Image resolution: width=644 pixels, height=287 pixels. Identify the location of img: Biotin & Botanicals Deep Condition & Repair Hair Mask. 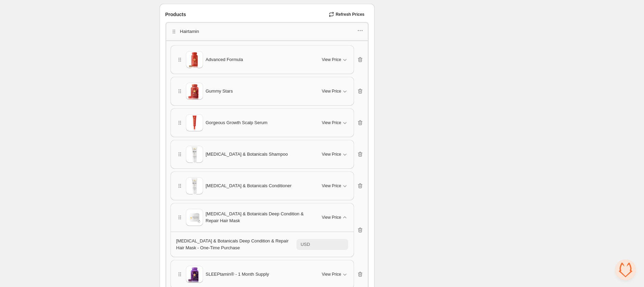
(194, 217).